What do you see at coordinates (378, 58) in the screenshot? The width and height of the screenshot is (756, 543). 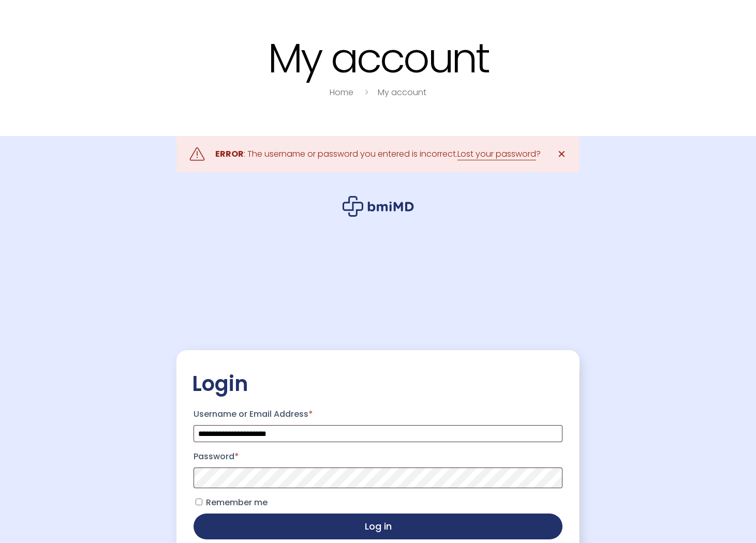 I see `h1: My account` at bounding box center [378, 58].